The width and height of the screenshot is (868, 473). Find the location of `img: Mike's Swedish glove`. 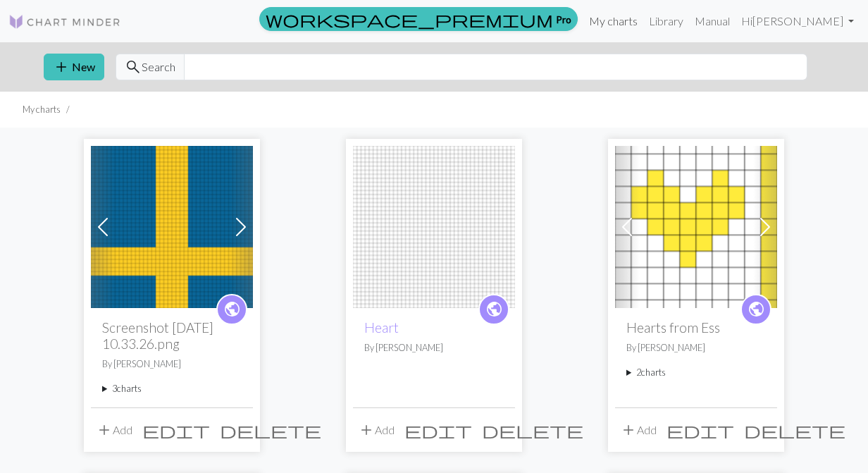

img: Mike's Swedish glove is located at coordinates (172, 227).